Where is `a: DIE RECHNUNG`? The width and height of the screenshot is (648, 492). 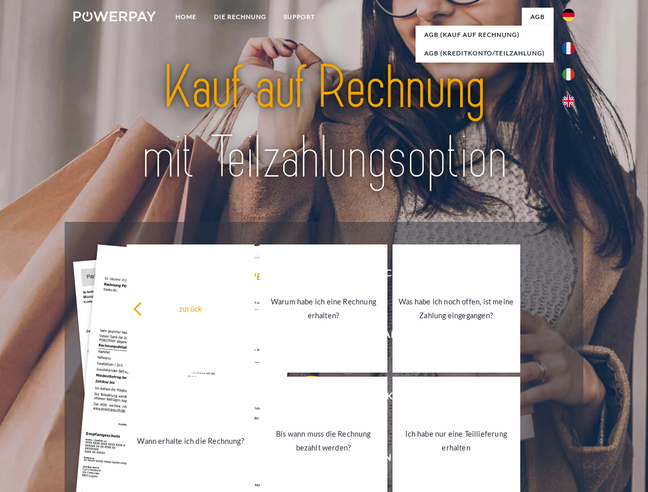
a: DIE RECHNUNG is located at coordinates (240, 17).